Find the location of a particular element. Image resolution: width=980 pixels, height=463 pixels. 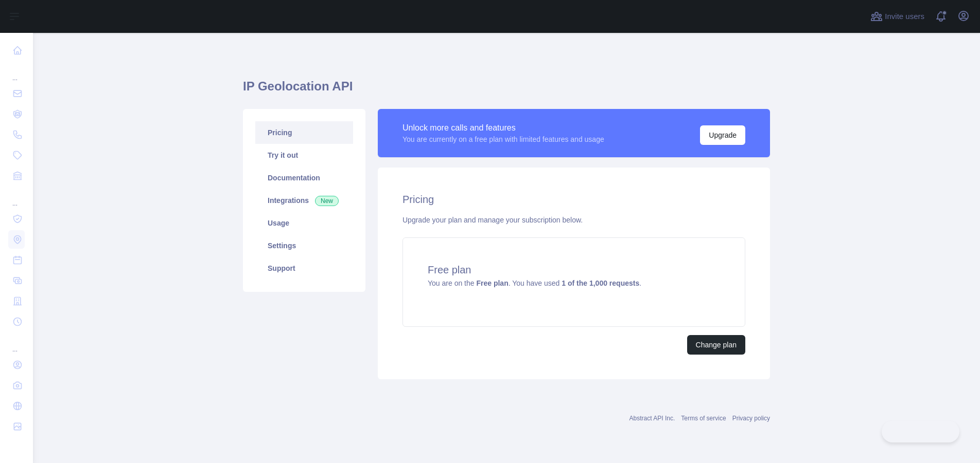

span: You are on the . You have used . is located at coordinates (534, 284).